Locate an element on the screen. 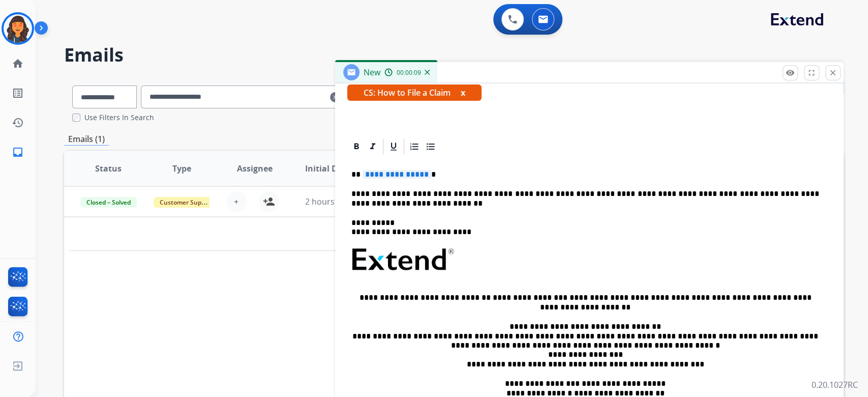 The width and height of the screenshot is (868, 397). h2: Emails is located at coordinates (454, 55).